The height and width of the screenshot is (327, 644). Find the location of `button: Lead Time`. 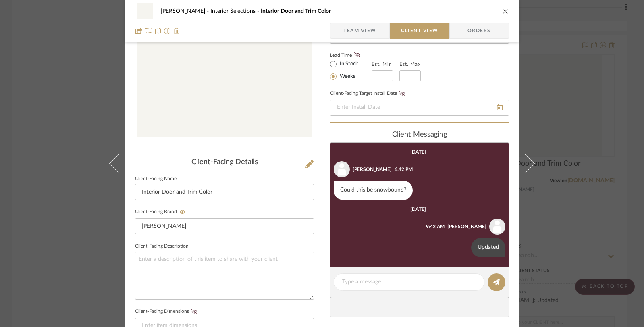

button: Lead Time is located at coordinates (357, 55).